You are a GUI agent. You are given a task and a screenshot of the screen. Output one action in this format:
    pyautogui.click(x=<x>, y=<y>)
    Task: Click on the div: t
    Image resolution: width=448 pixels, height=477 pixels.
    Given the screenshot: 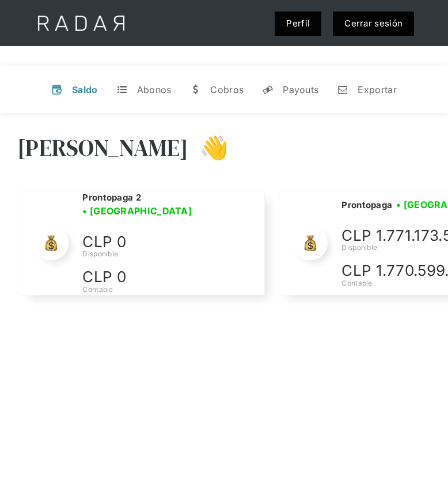 What is the action you would take?
    pyautogui.click(x=122, y=90)
    